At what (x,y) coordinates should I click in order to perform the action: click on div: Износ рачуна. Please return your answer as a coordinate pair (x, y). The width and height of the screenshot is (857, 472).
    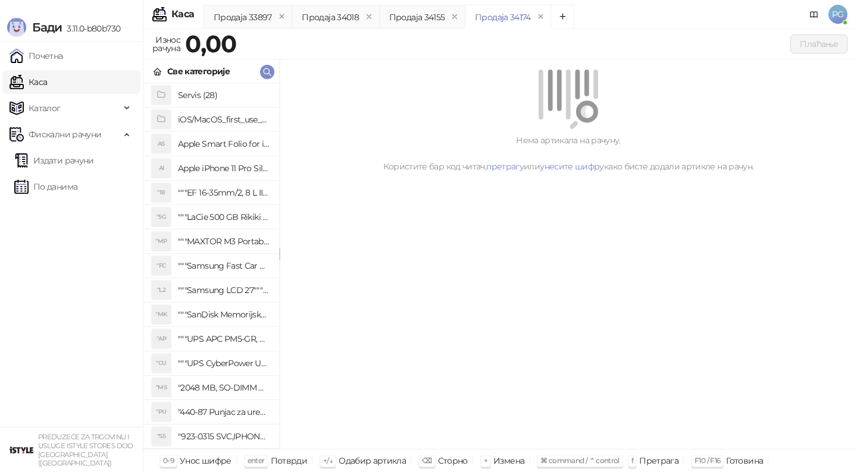
    Looking at the image, I should click on (166, 44).